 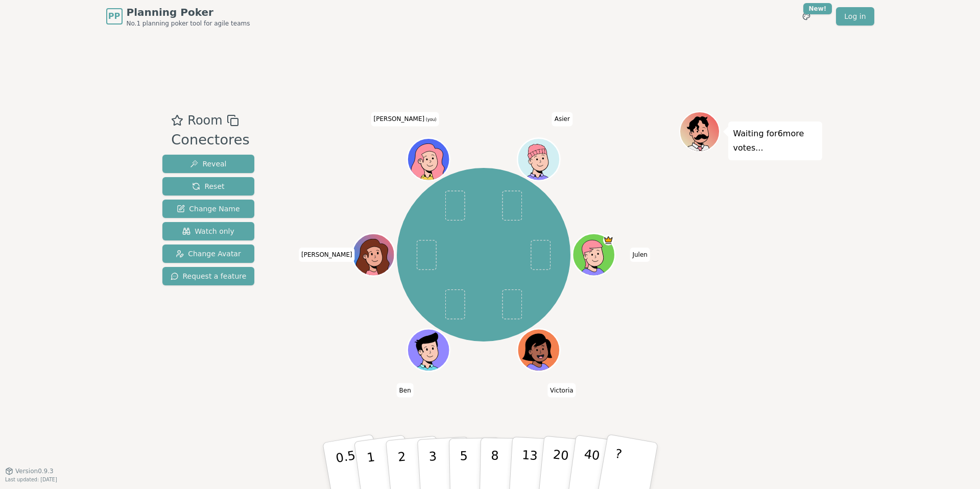 I want to click on button: Request a feature, so click(x=208, y=276).